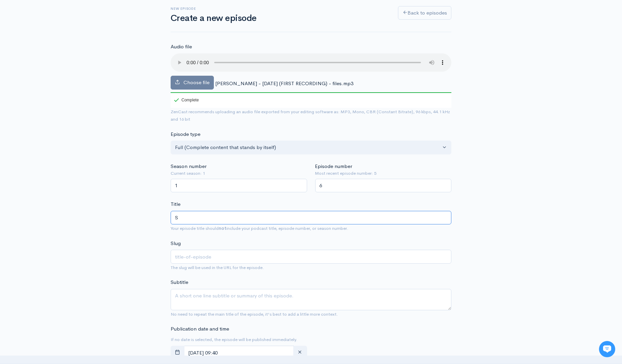 This screenshot has width=622, height=364. I want to click on small: If no date is selected, the episode will be published immediately., so click(234, 339).